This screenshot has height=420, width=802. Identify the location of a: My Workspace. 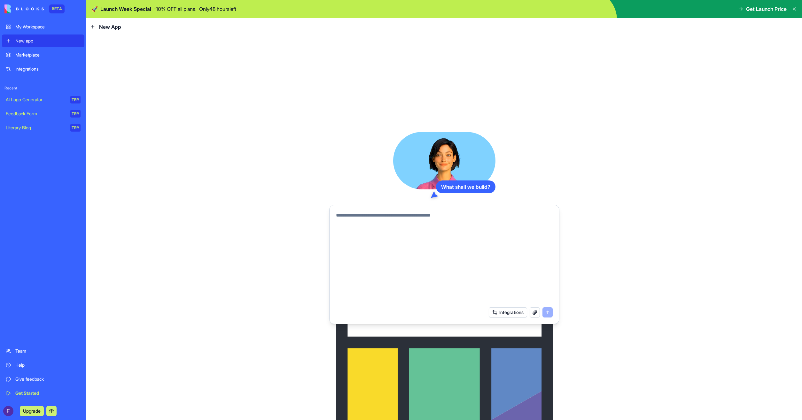
(43, 27).